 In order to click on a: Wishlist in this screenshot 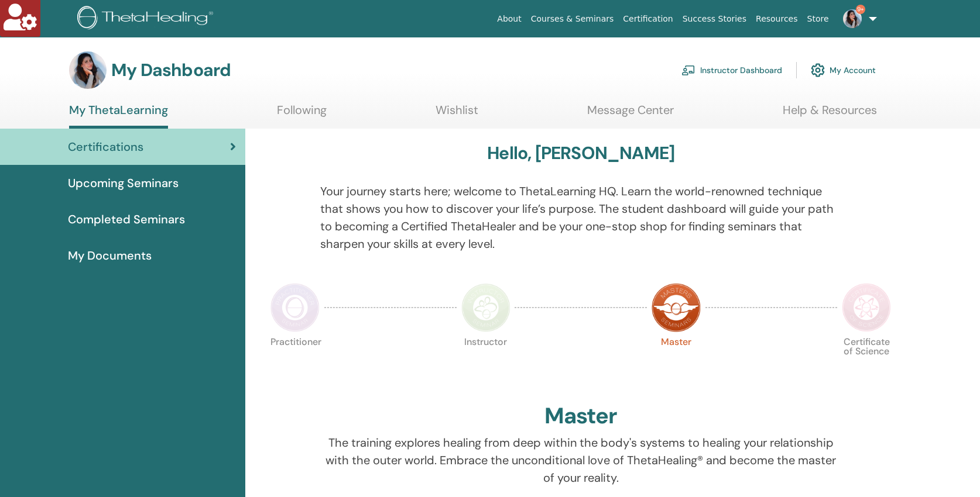, I will do `click(457, 114)`.